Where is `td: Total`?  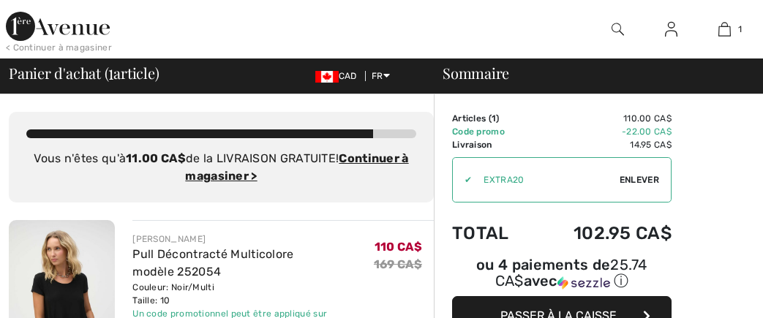 td: Total is located at coordinates (492, 233).